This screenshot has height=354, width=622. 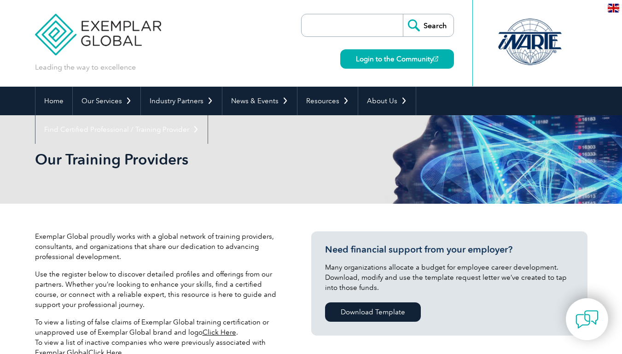 What do you see at coordinates (397, 59) in the screenshot?
I see `a: Login to the Community` at bounding box center [397, 59].